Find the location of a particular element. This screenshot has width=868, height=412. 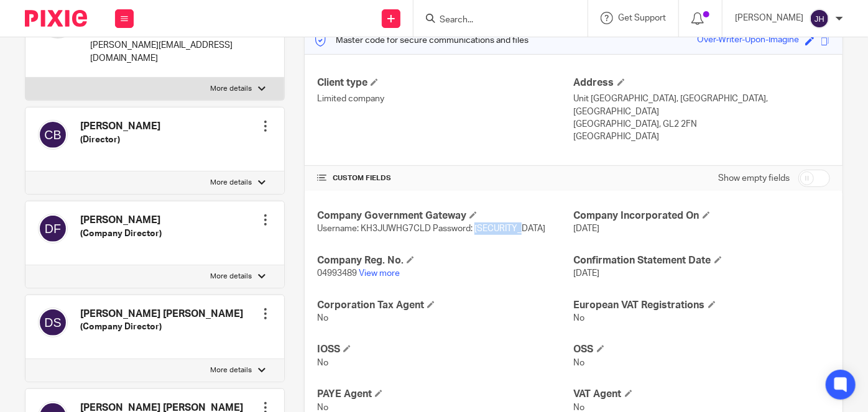

input: Search is located at coordinates (495, 20).